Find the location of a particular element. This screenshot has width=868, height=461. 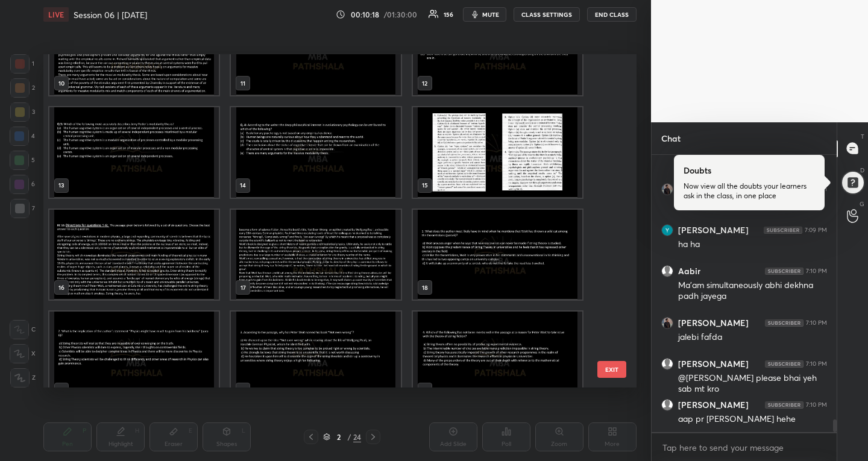

p: G is located at coordinates (863, 204).